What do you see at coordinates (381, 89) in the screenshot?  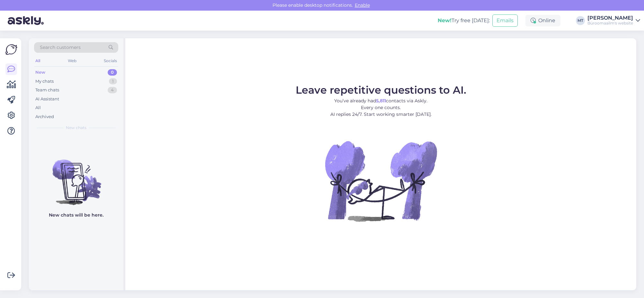 I see `span: Leave repetitive questions to AI.` at bounding box center [381, 89].